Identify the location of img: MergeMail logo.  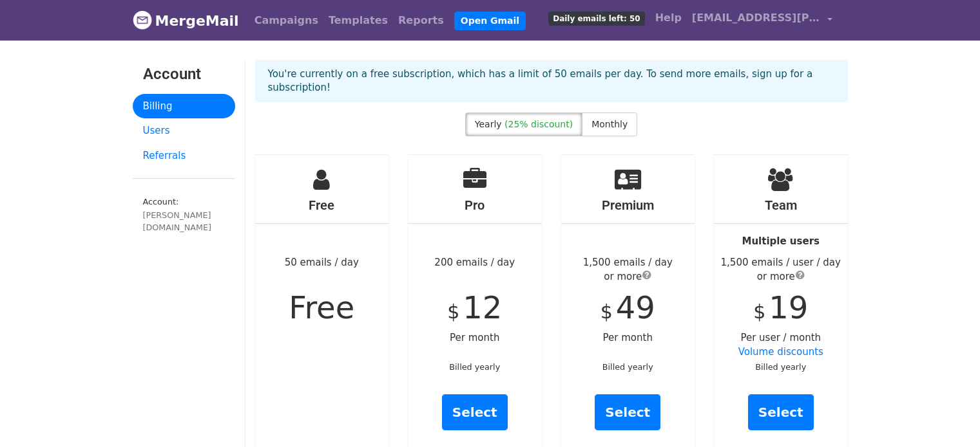
(142, 20).